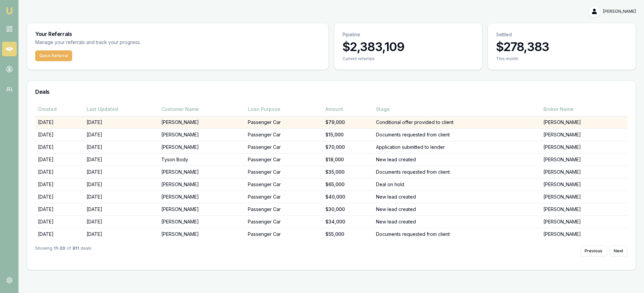 Image resolution: width=644 pixels, height=293 pixels. I want to click on div: $34,000, so click(348, 221).